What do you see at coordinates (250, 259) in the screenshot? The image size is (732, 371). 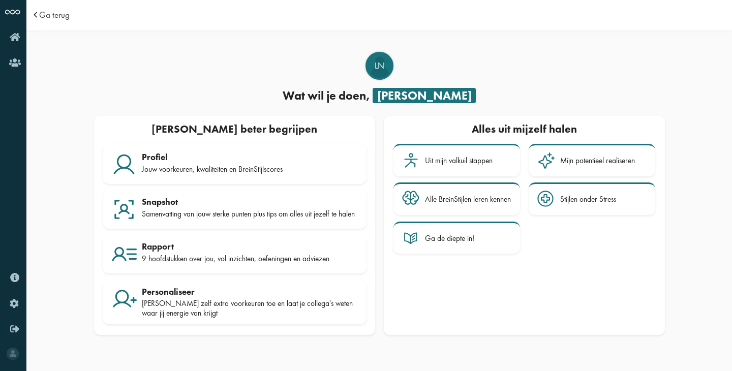 I see `div: 9 hoofdstukken over jou, vol inzichten, oefeningen en adviezen` at bounding box center [250, 259].